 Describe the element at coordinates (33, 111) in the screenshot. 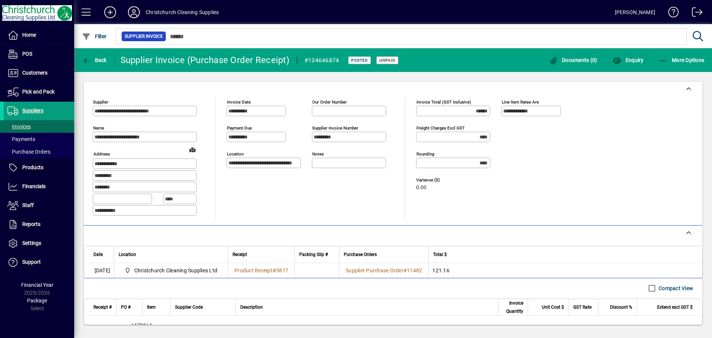

I see `span: Suppliers` at that location.